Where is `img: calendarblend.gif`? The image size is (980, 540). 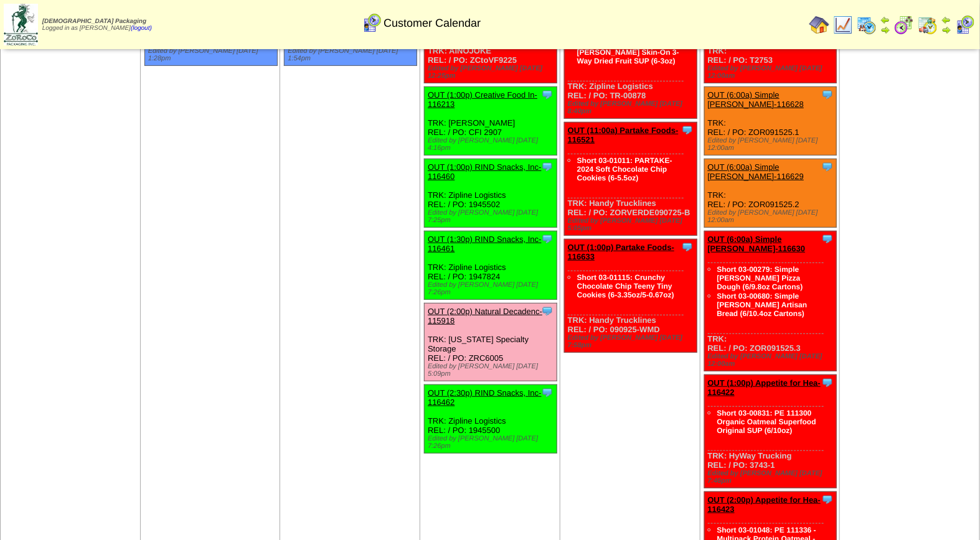
img: calendarblend.gif is located at coordinates (904, 25).